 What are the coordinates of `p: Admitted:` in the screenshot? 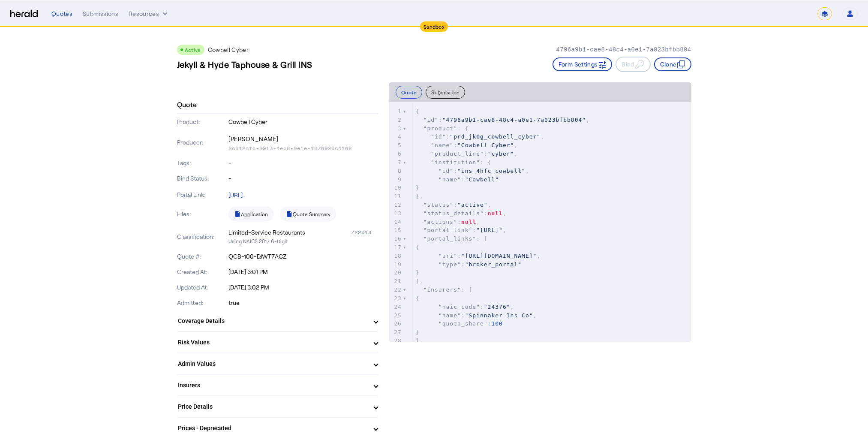 It's located at (202, 303).